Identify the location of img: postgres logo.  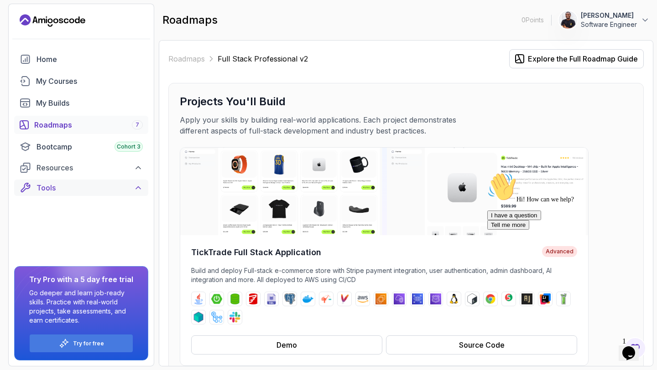
(289, 299).